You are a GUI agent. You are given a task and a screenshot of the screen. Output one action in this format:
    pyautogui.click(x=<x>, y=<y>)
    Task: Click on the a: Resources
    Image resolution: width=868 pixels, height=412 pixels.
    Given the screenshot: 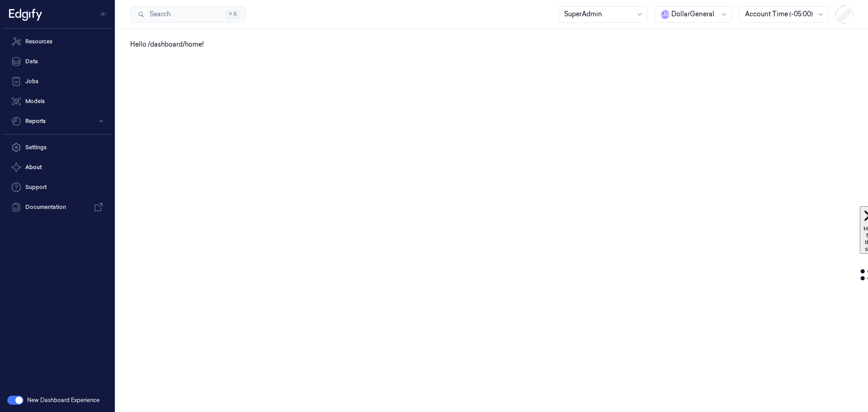 What is the action you would take?
    pyautogui.click(x=58, y=42)
    